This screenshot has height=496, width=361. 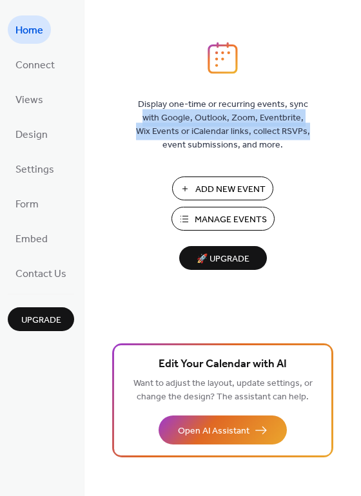 I want to click on span: 🚀 Upgrade, so click(x=223, y=259).